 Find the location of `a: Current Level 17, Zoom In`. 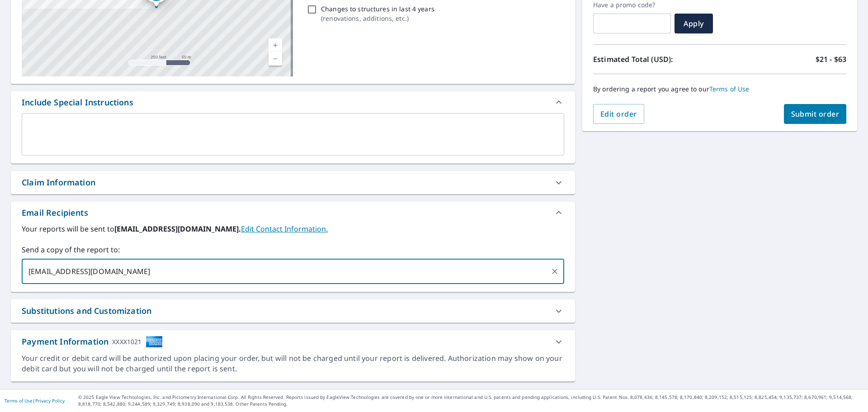

a: Current Level 17, Zoom In is located at coordinates (275, 45).